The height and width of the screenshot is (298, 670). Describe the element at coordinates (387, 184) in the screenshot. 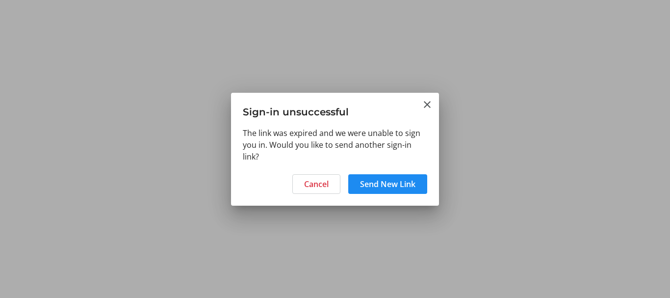

I see `button: Send New Link` at that location.